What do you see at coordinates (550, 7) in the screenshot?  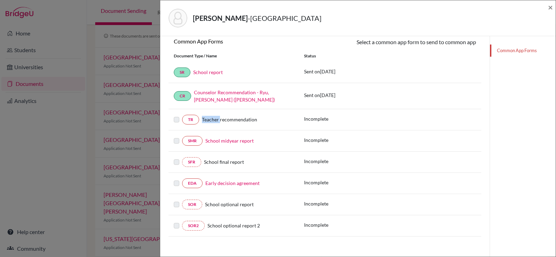 I see `button: Close` at bounding box center [550, 7].